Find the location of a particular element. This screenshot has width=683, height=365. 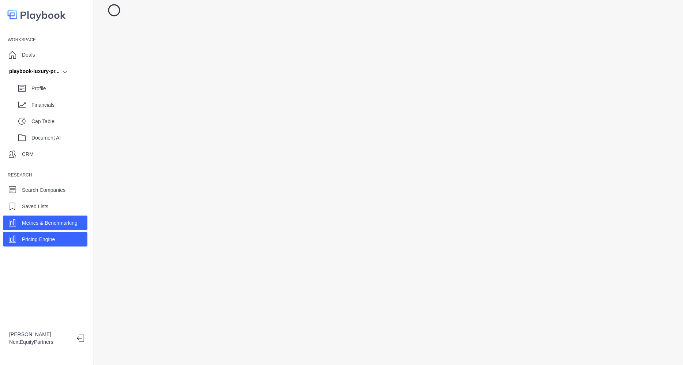

p: Cap Table is located at coordinates (59, 121).